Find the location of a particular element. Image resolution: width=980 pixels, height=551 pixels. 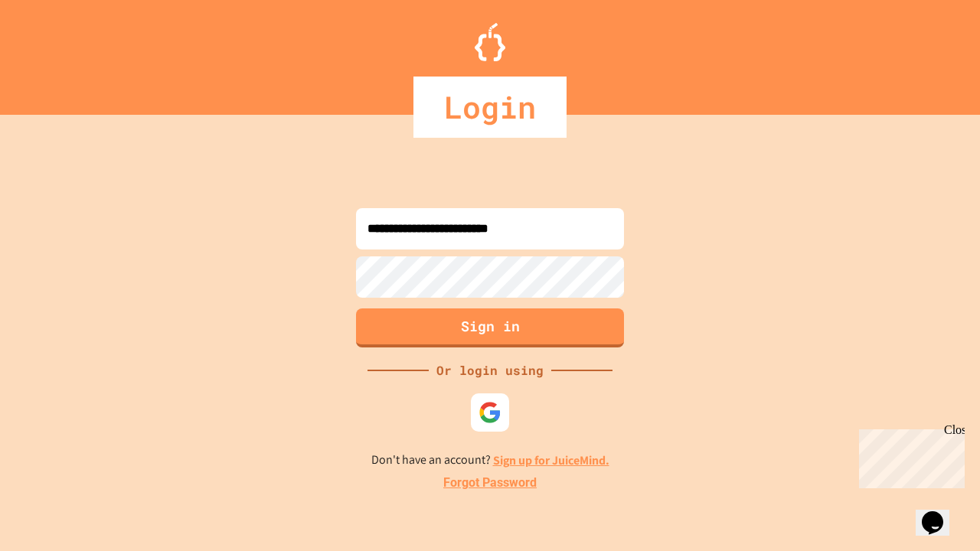

img: Logo.svg is located at coordinates (490, 42).